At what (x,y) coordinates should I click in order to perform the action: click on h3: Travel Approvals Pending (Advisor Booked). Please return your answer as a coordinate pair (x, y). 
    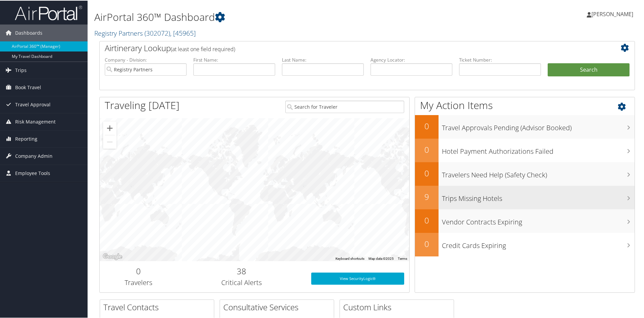
    Looking at the image, I should click on (539, 126).